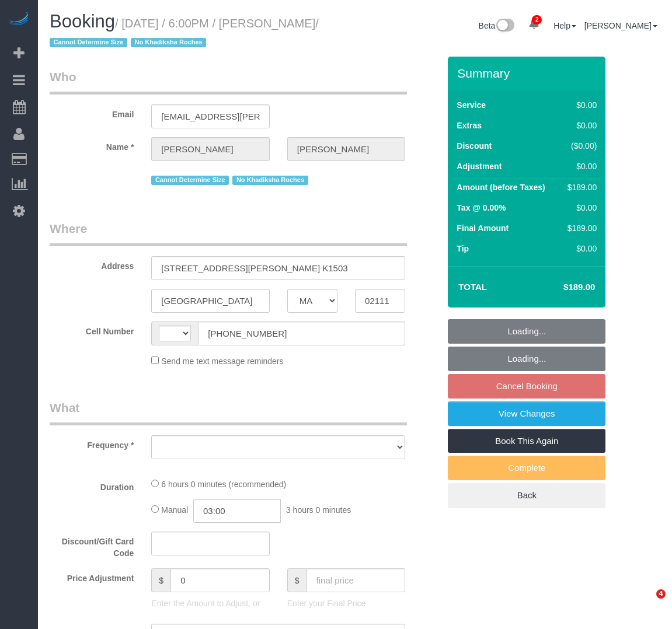  Describe the element at coordinates (479, 166) in the screenshot. I see `label: Adjustment` at that location.